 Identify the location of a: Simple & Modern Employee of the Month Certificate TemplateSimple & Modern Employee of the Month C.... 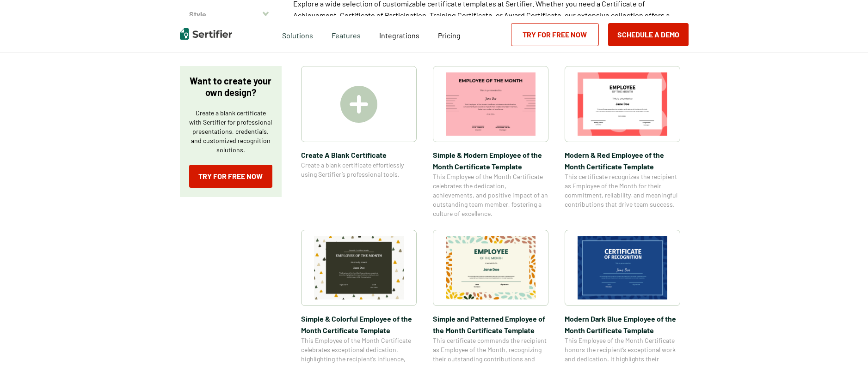
(491, 143).